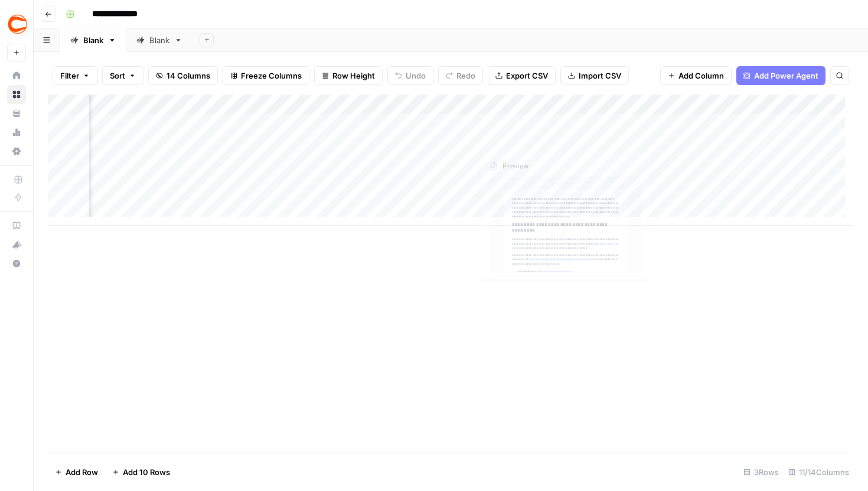 The width and height of the screenshot is (868, 491). What do you see at coordinates (411, 75) in the screenshot?
I see `button: Undo` at bounding box center [411, 75].